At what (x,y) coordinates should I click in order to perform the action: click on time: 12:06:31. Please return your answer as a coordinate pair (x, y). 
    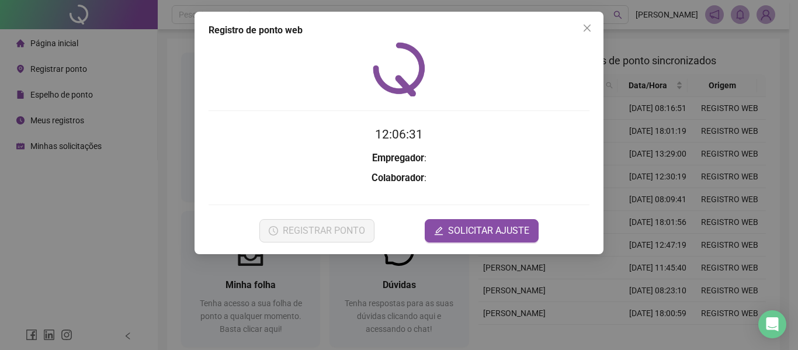
    Looking at the image, I should click on (399, 134).